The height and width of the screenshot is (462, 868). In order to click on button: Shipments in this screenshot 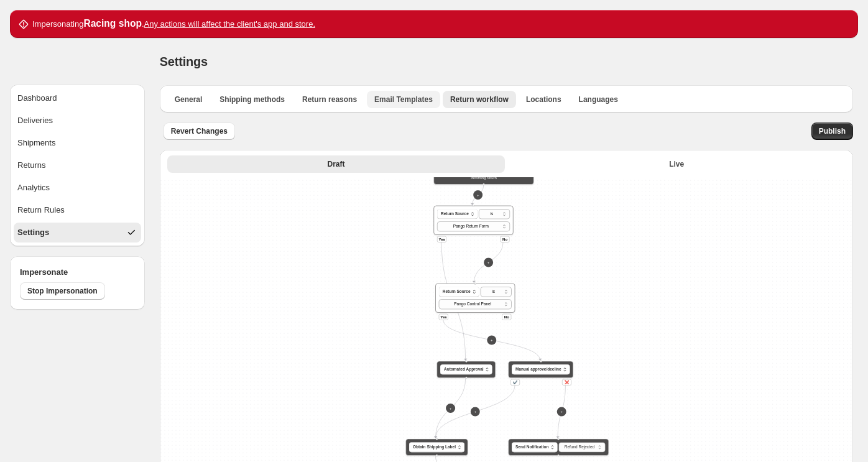, I will do `click(77, 143)`.